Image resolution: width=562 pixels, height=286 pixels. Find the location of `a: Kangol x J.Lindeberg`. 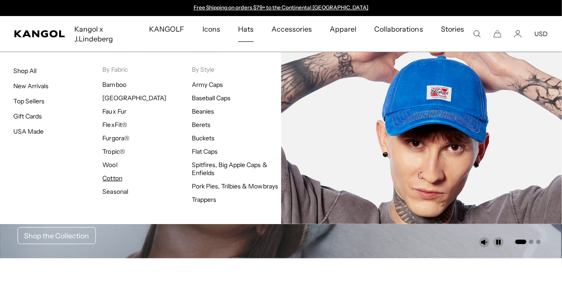

a: Kangol x J.Lindeberg is located at coordinates (103, 34).